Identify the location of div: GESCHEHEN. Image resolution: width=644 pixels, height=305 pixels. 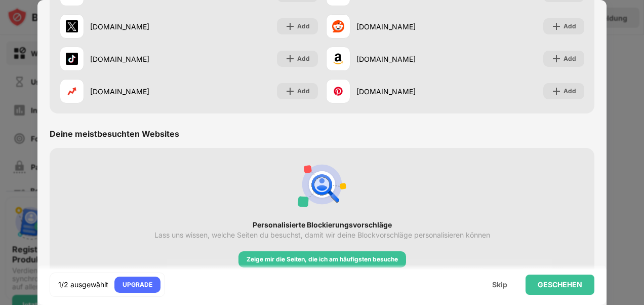
(560, 285).